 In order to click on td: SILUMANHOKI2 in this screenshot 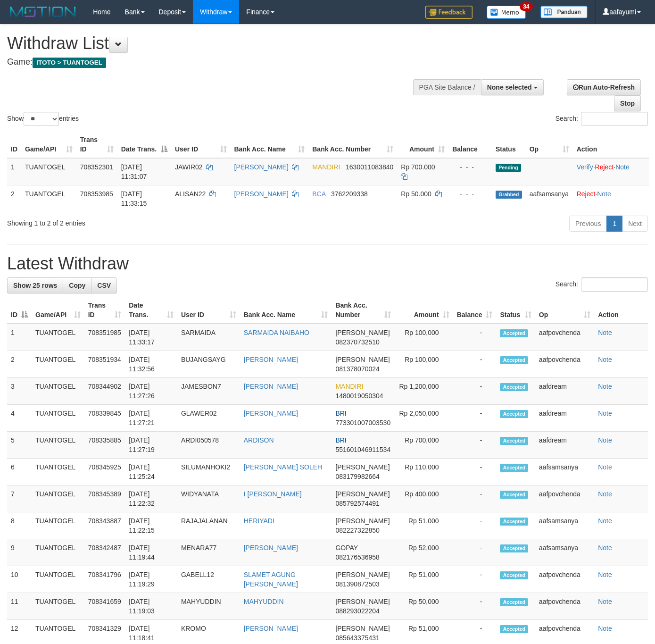, I will do `click(209, 472)`.